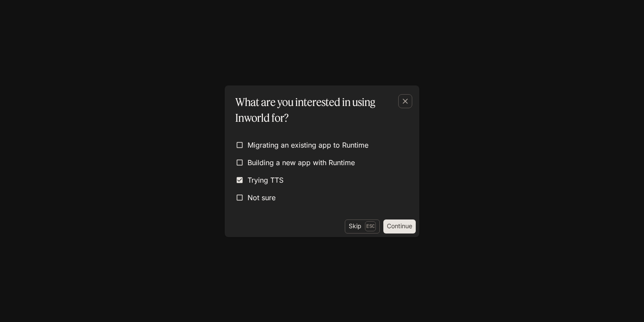  I want to click on span: Not sure, so click(261, 198).